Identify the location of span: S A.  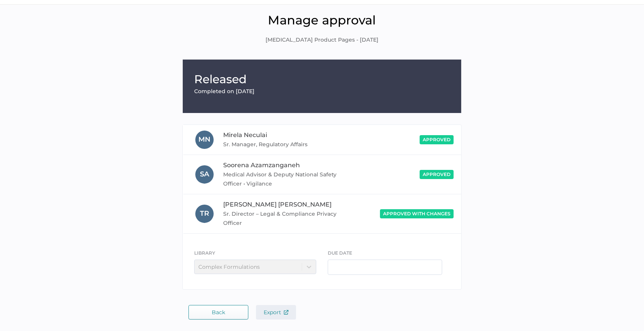
(205, 174).